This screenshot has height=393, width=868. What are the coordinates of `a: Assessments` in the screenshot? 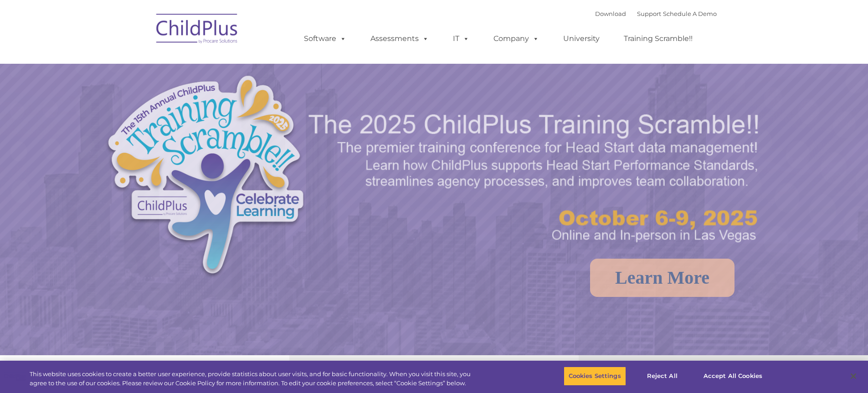 It's located at (400, 39).